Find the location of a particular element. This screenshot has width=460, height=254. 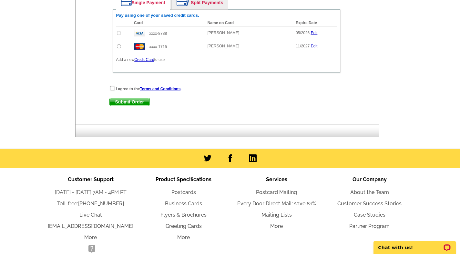

button: Open LiveChat chat widget is located at coordinates (78, 14).